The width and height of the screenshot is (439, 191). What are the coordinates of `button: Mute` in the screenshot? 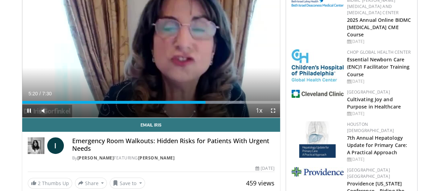 It's located at (43, 111).